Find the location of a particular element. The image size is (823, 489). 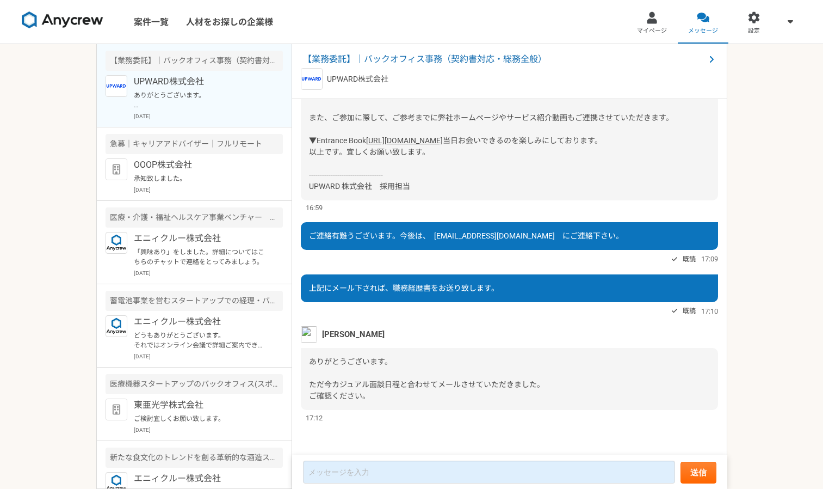

button: 送信 is located at coordinates (699, 472).